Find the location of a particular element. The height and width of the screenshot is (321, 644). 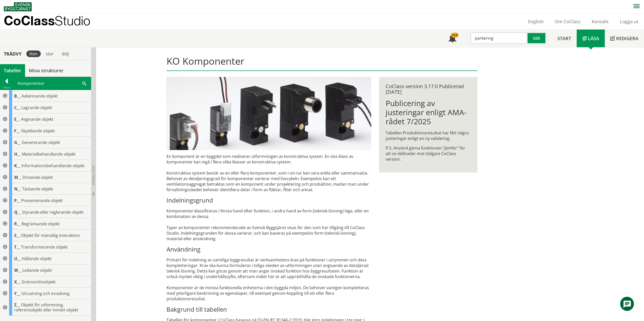

div: dölj is located at coordinates (65, 54).